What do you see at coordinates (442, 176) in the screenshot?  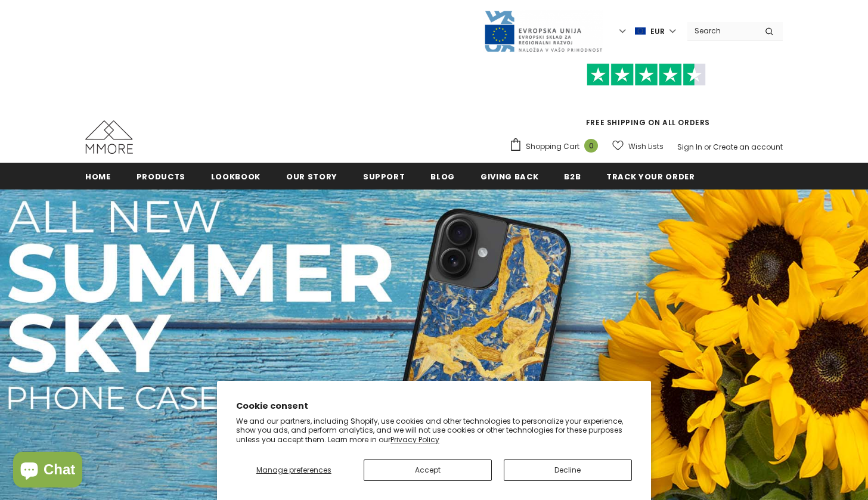 I see `a: Blog` at bounding box center [442, 176].